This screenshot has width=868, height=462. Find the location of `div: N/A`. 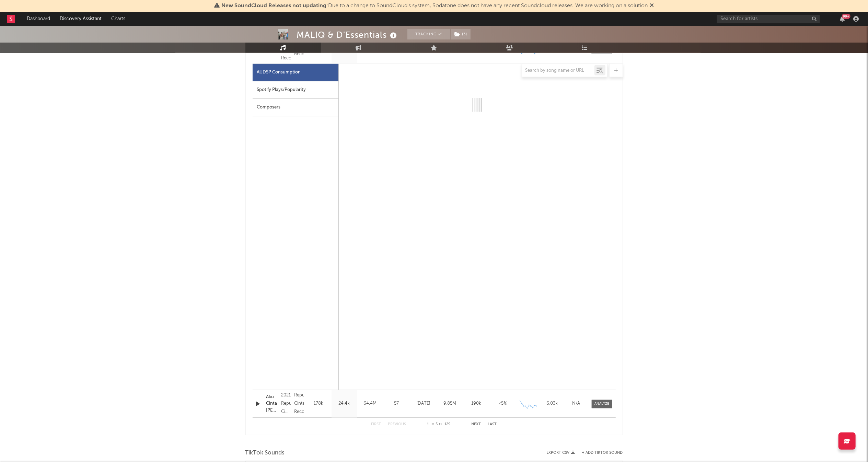

div: N/A is located at coordinates (576, 404).